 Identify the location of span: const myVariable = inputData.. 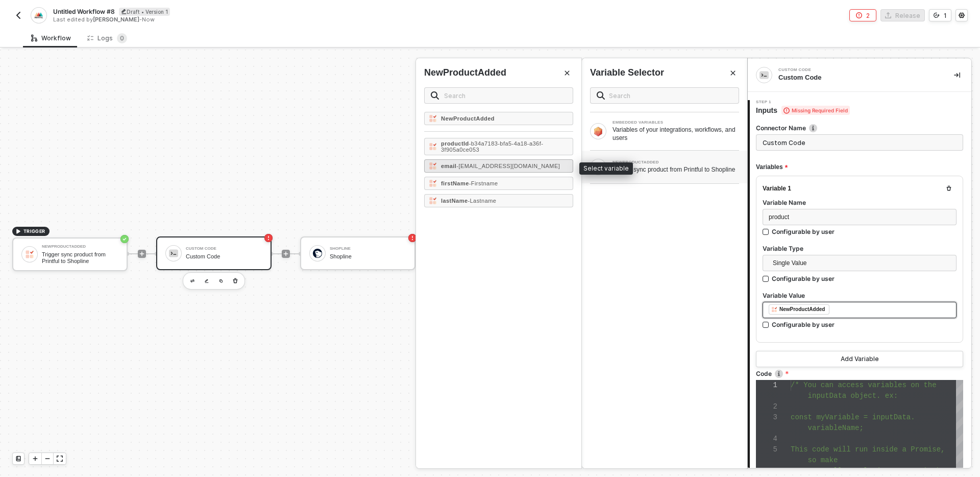
(853, 417).